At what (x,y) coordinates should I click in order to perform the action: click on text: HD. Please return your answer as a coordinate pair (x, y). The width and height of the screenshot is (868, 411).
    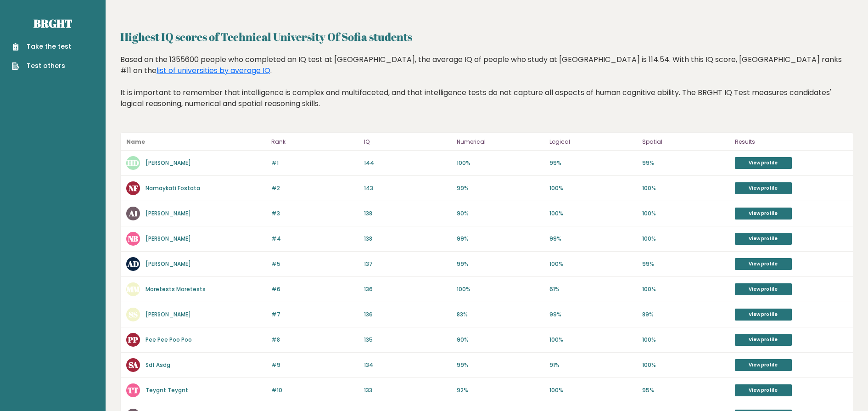
    Looking at the image, I should click on (133, 162).